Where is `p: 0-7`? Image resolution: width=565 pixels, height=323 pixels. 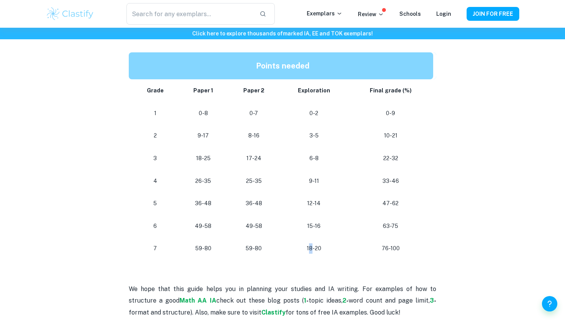
p: 0-7 is located at coordinates (254, 113).